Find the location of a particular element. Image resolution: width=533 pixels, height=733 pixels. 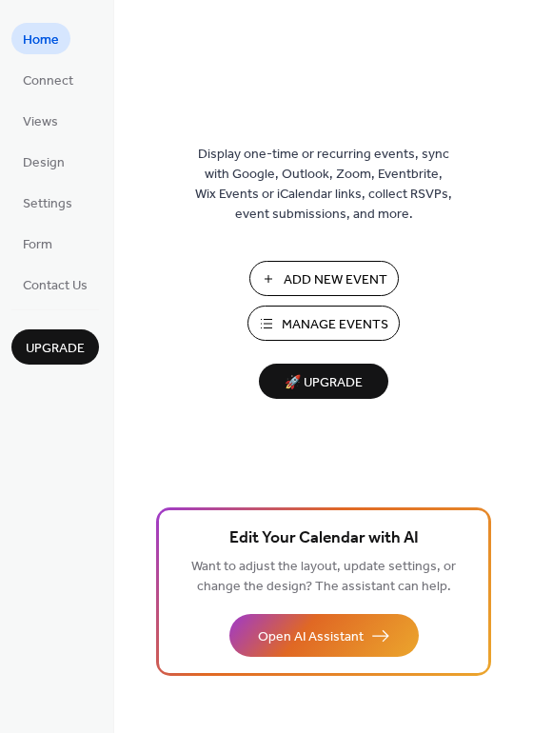

a: Connect is located at coordinates (48, 79).